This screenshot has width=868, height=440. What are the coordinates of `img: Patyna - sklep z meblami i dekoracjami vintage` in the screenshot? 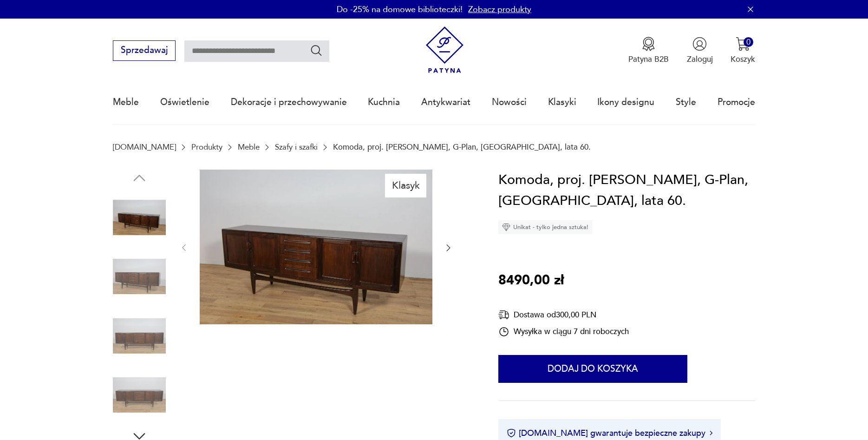 It's located at (445, 50).